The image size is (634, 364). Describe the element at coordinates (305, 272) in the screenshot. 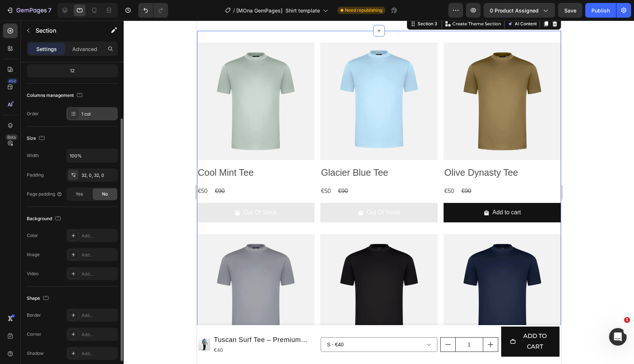

I see `img: Ocean Depths Tee Maseer` at that location.